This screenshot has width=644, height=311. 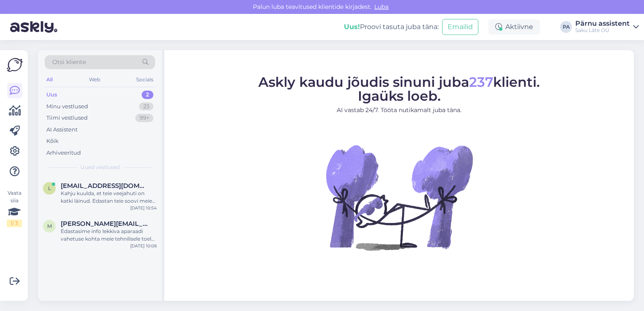 What do you see at coordinates (105, 186) in the screenshot?
I see `span: ladu@agio.ee` at bounding box center [105, 186].